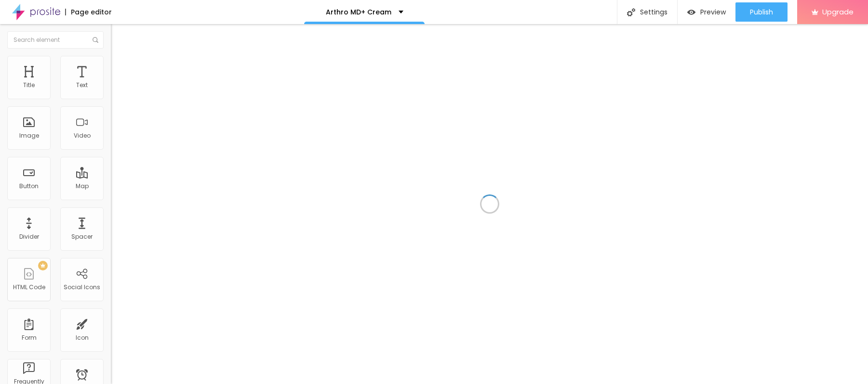  What do you see at coordinates (358, 12) in the screenshot?
I see `p: Arthro MD+ Cream` at bounding box center [358, 12].